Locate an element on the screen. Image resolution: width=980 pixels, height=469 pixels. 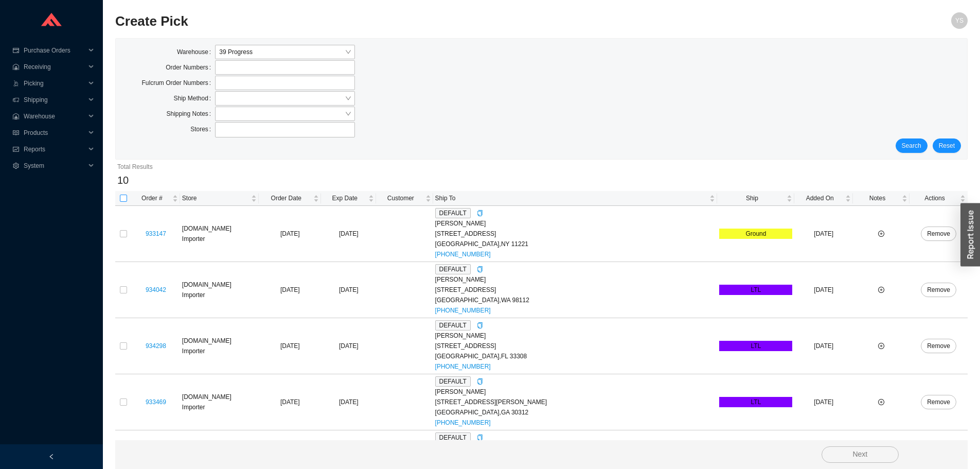
span: Reset is located at coordinates (947, 146).